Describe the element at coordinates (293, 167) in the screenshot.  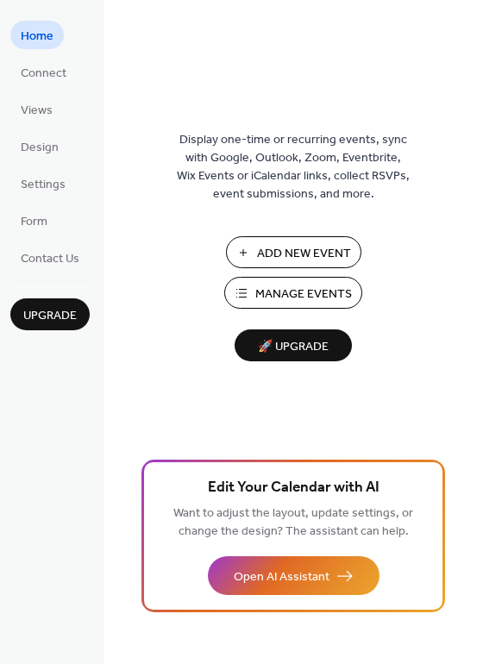
I see `span: Display one-time or recurring events, sync with Google, Outlook, Zoom, Eventbrite, Wix Events or ...` at that location.